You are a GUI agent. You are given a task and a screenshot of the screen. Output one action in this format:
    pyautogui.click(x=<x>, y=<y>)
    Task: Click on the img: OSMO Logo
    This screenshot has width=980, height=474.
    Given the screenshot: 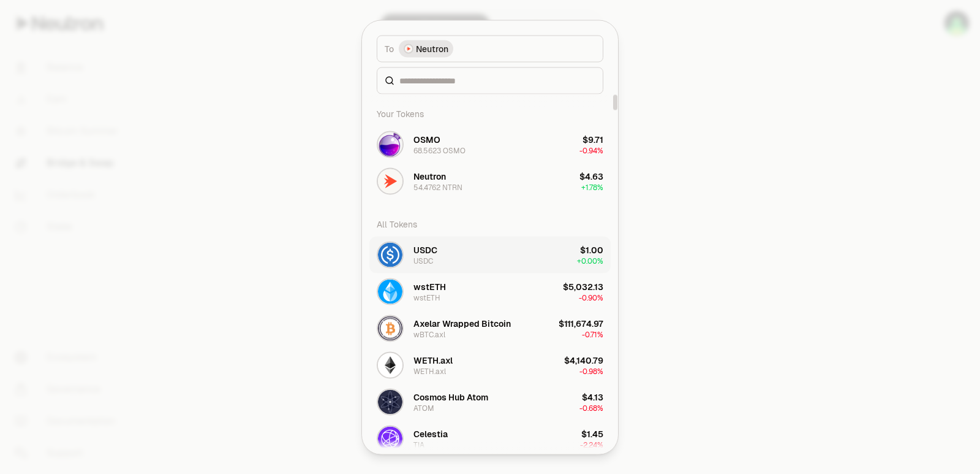 What is the action you would take?
    pyautogui.click(x=390, y=144)
    